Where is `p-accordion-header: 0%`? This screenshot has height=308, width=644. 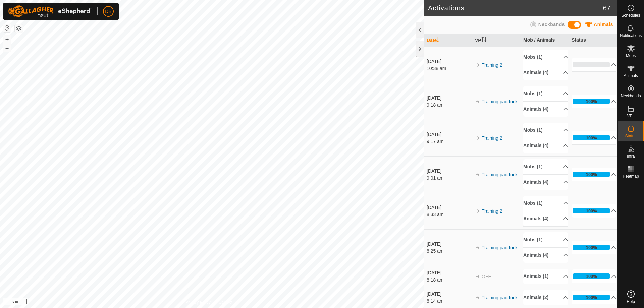 p-accordion-header: 0% is located at coordinates (594, 64).